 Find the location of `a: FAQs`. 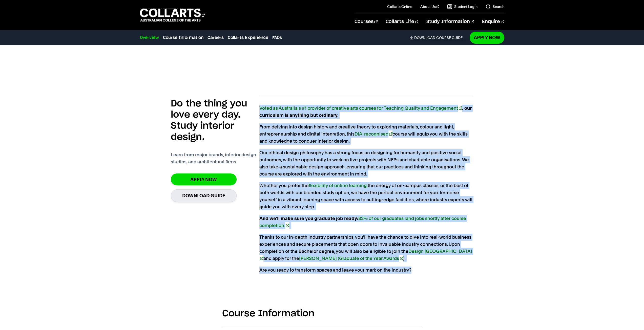

a: FAQs is located at coordinates (277, 38).